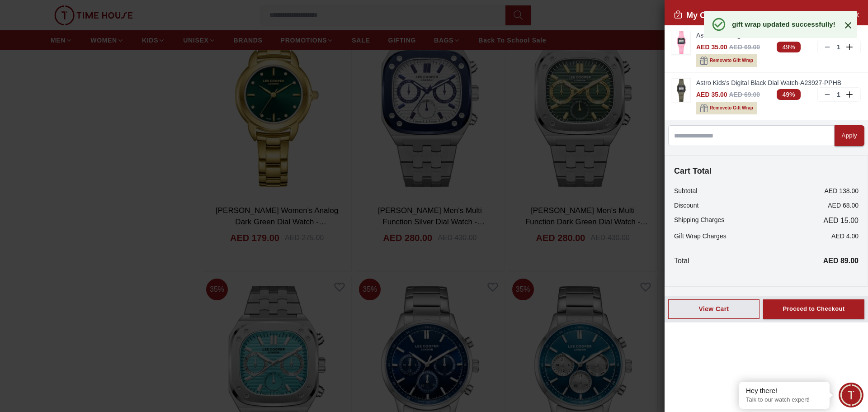 This screenshot has height=412, width=868. What do you see at coordinates (686, 205) in the screenshot?
I see `p: Discount` at bounding box center [686, 205].